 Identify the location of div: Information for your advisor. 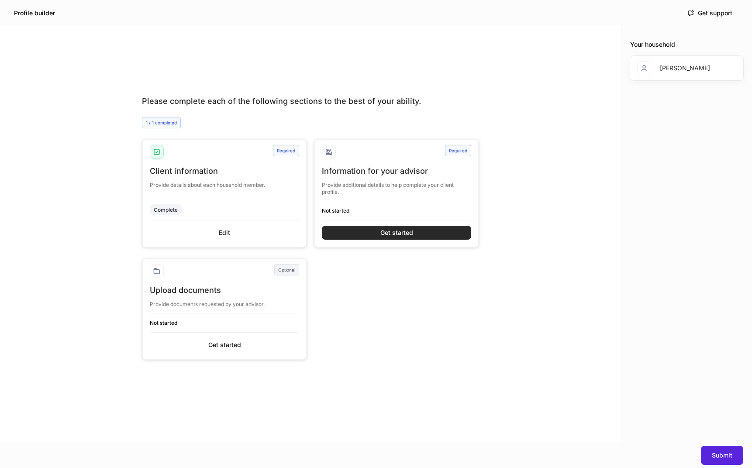
(397, 171).